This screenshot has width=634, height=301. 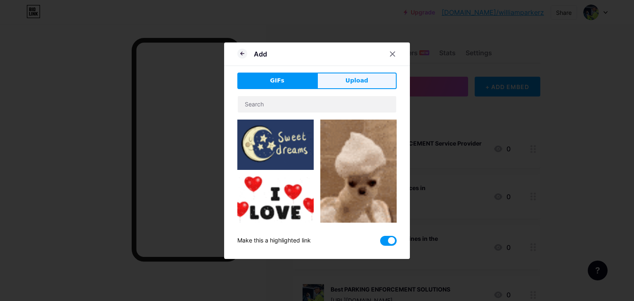 What do you see at coordinates (317, 104) in the screenshot?
I see `input: Search` at bounding box center [317, 104].